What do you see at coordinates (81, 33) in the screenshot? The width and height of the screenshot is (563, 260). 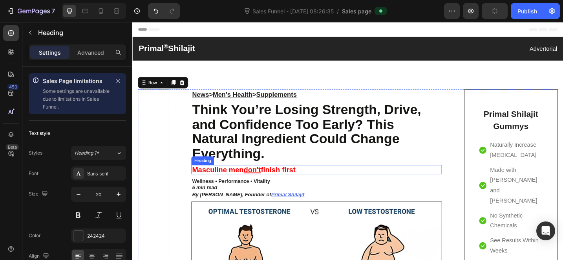 I see `p: Heading` at bounding box center [81, 33].